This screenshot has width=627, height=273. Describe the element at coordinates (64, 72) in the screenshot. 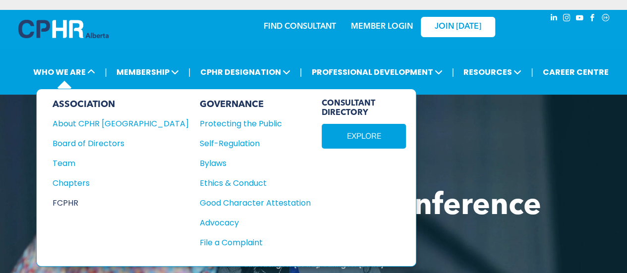

I see `span: WHO WE ARE` at that location.